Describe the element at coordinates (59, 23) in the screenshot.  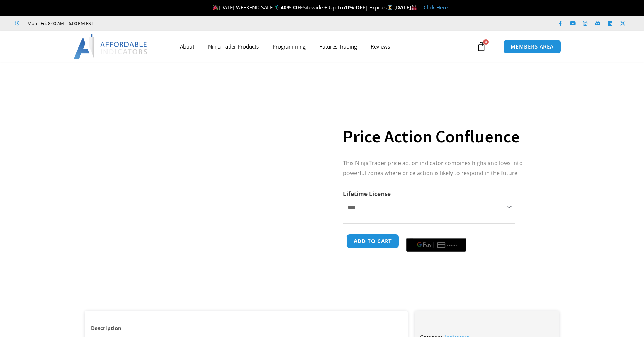
I see `span: Mon - Fri: 8:00 AM – 6:00 PM EST` at that location.